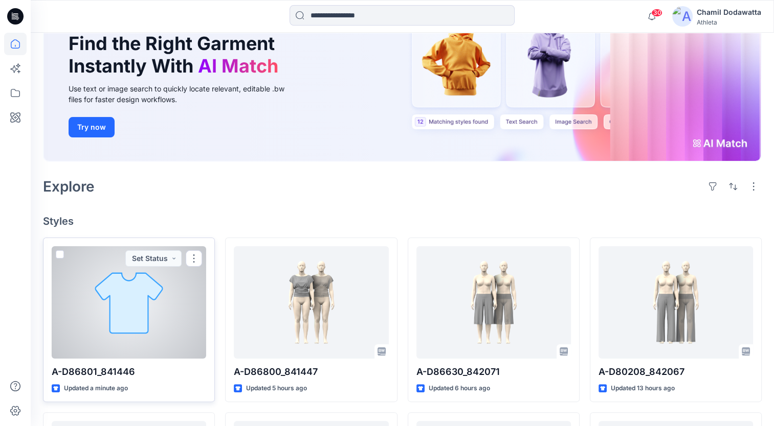  I want to click on h1: Find the Right Garment Instantly With, so click(176, 55).